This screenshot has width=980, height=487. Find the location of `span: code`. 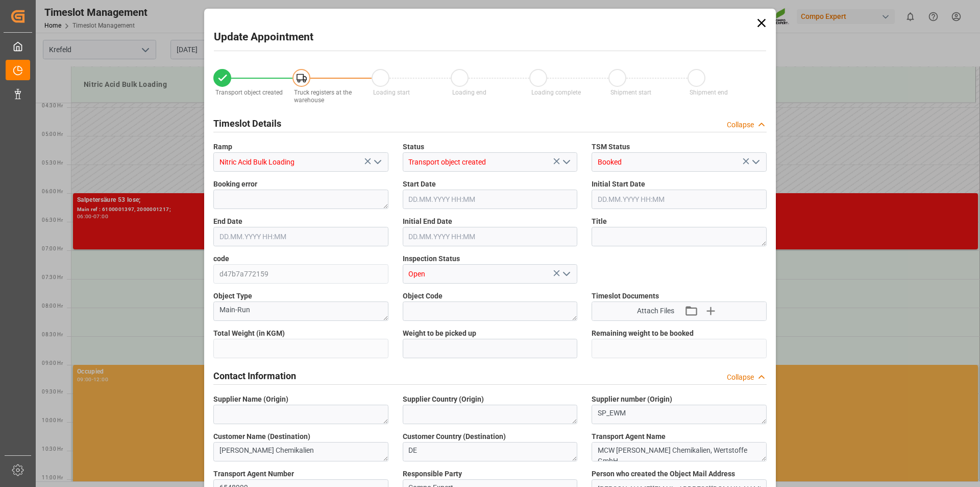

span: code is located at coordinates (221, 259).